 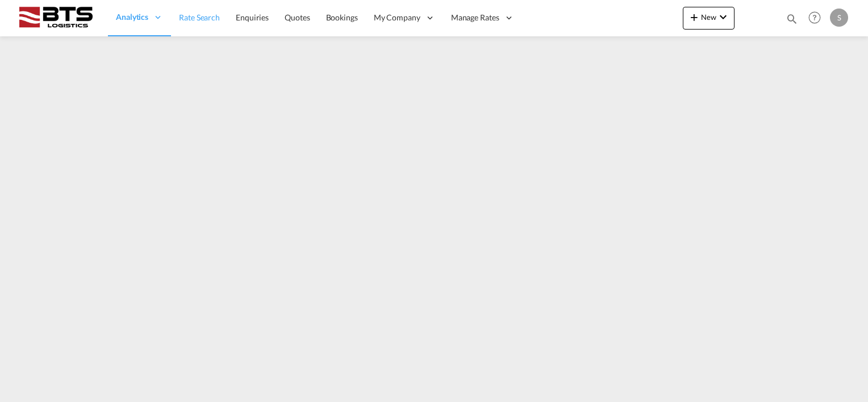 What do you see at coordinates (132, 17) in the screenshot?
I see `span: Analytics` at bounding box center [132, 17].